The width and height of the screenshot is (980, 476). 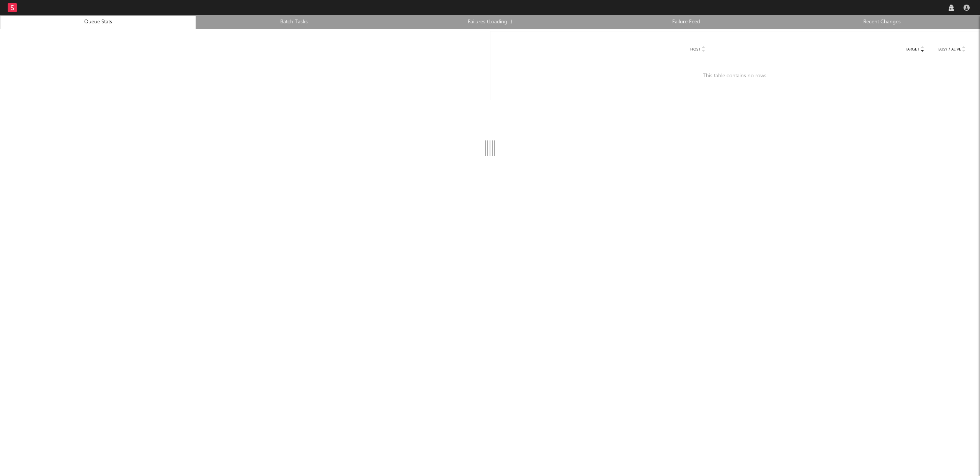 What do you see at coordinates (490, 22) in the screenshot?
I see `a: Failures (Loading...)` at bounding box center [490, 22].